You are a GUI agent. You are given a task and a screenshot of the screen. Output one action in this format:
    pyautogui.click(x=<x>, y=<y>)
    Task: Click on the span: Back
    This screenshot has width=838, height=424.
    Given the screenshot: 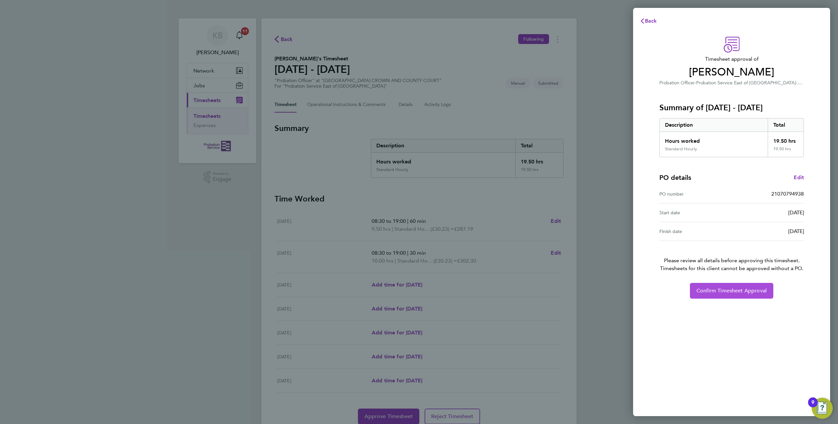 What is the action you would take?
    pyautogui.click(x=651, y=21)
    